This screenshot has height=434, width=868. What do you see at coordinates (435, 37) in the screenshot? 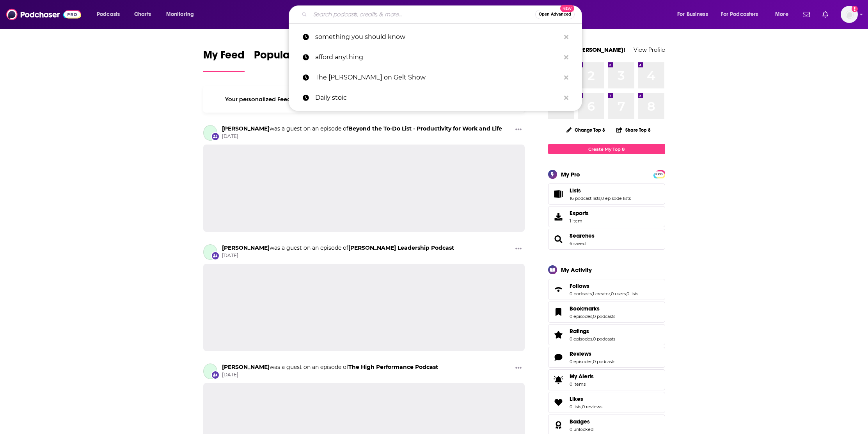
I see `a: something you should know` at bounding box center [435, 37].